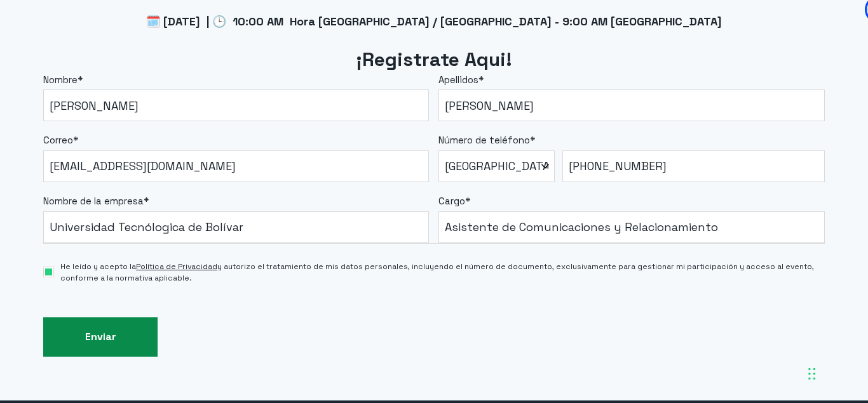 Image resolution: width=868 pixels, height=403 pixels. I want to click on div: Widget de chat, so click(836, 373).